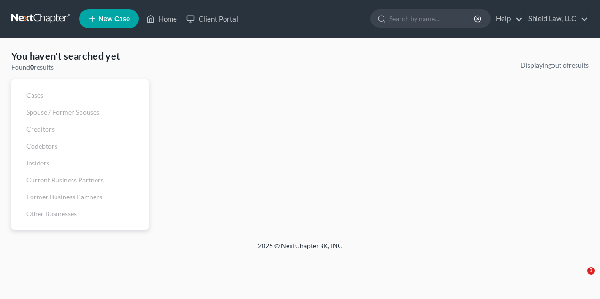 This screenshot has width=600, height=299. Describe the element at coordinates (80, 112) in the screenshot. I see `a: Spouse / Former Spouses` at that location.